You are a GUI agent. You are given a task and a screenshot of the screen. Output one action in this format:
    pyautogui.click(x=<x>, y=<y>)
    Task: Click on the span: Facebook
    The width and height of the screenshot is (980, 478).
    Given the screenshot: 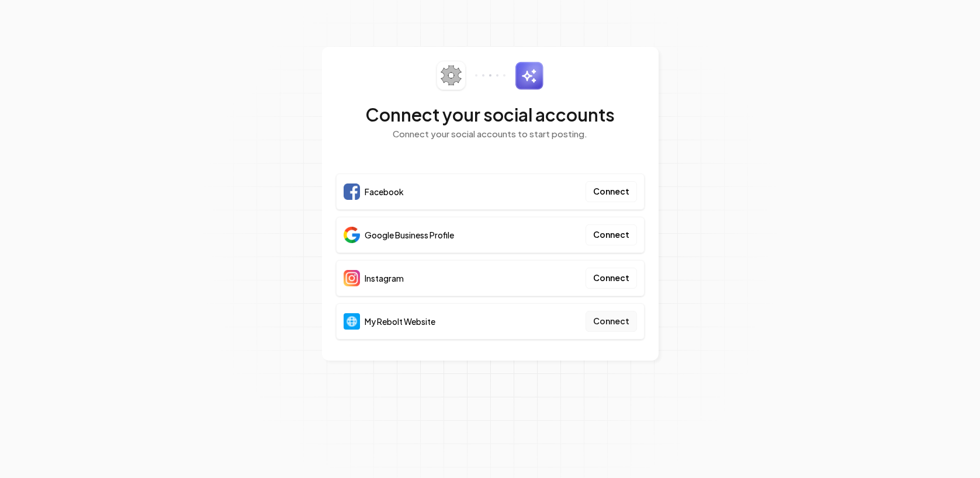 What is the action you would take?
    pyautogui.click(x=384, y=192)
    